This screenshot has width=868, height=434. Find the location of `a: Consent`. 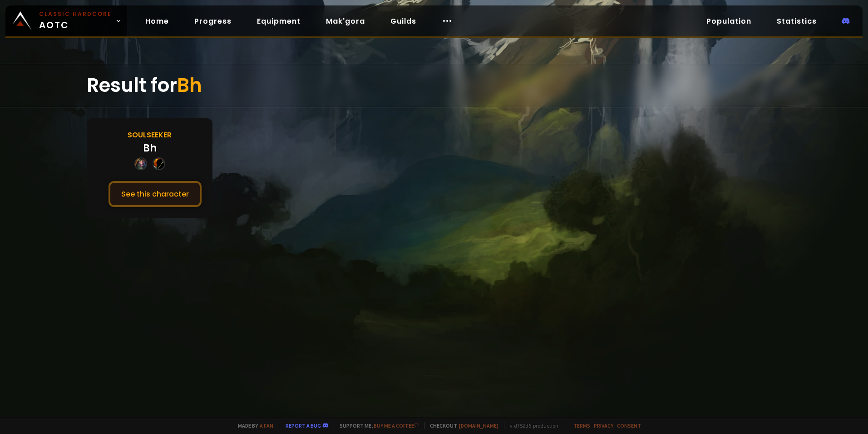

a: Consent is located at coordinates (629, 425).